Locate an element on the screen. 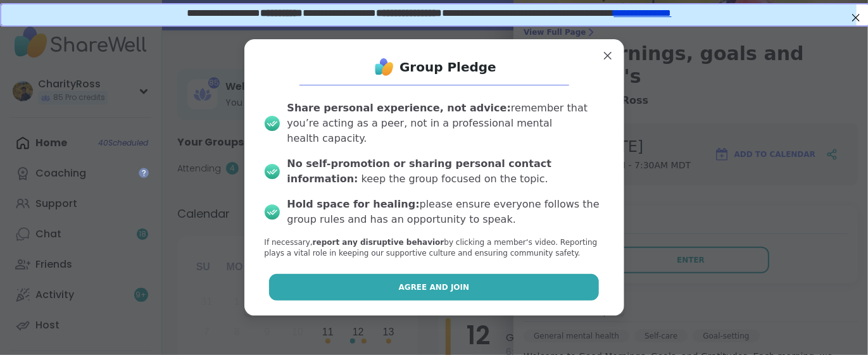 This screenshot has height=355, width=868. p: If necessary, by clicking a member‘s video. Reporting plays a vital role in keeping our supportiv... is located at coordinates (435, 248).